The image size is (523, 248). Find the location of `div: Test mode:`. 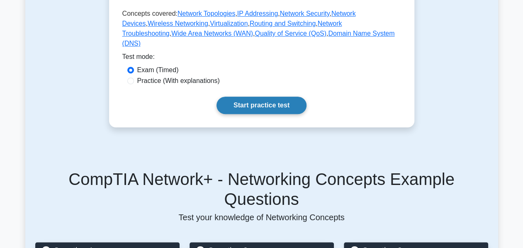

div: Test mode: is located at coordinates (262, 58).